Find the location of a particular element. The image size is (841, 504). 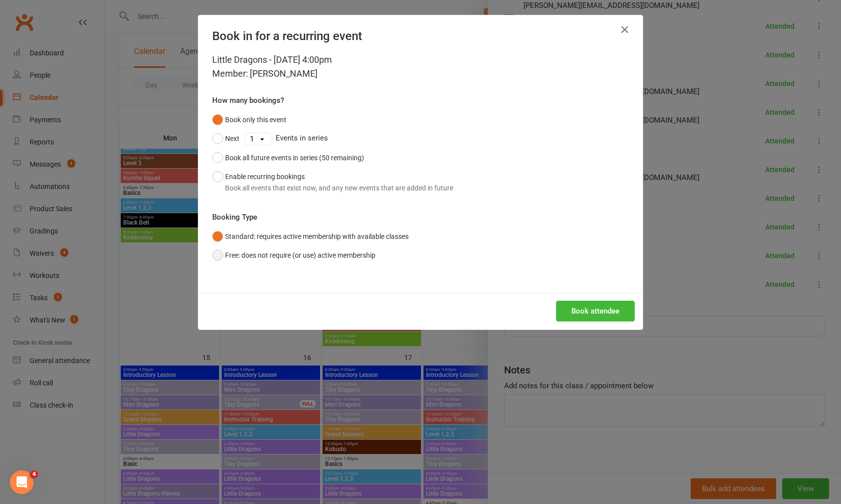

button: Book all future events in series (50 remaining) is located at coordinates (288, 158).